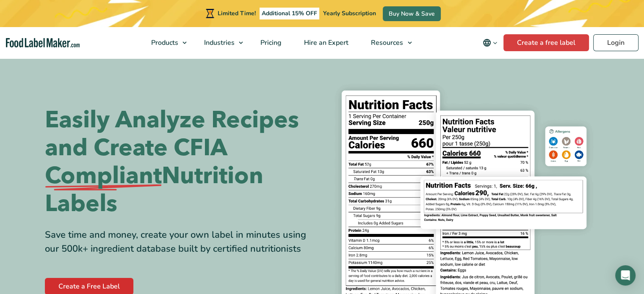  I want to click on div: Open Intercom Messenger, so click(625, 276).